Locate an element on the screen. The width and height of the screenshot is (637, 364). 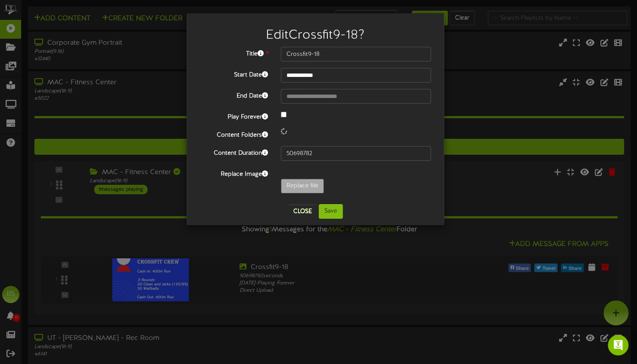
h2: Edit Crossfit9-18 ? is located at coordinates (315, 35).